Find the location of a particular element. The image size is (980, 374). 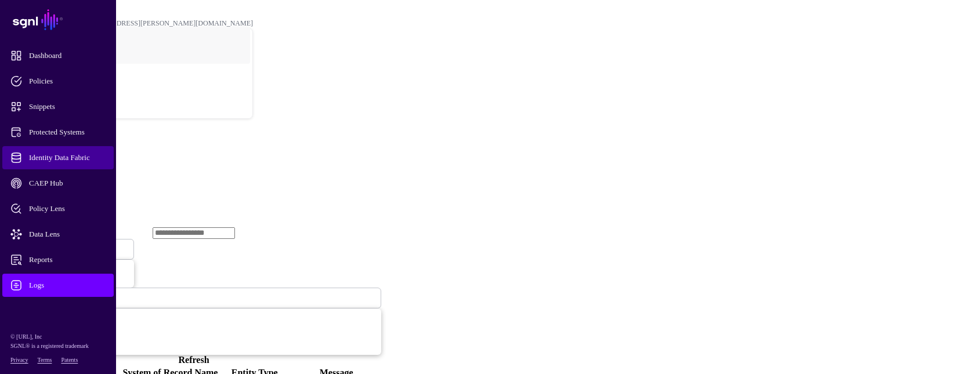

a: Privacy is located at coordinates (20, 359).